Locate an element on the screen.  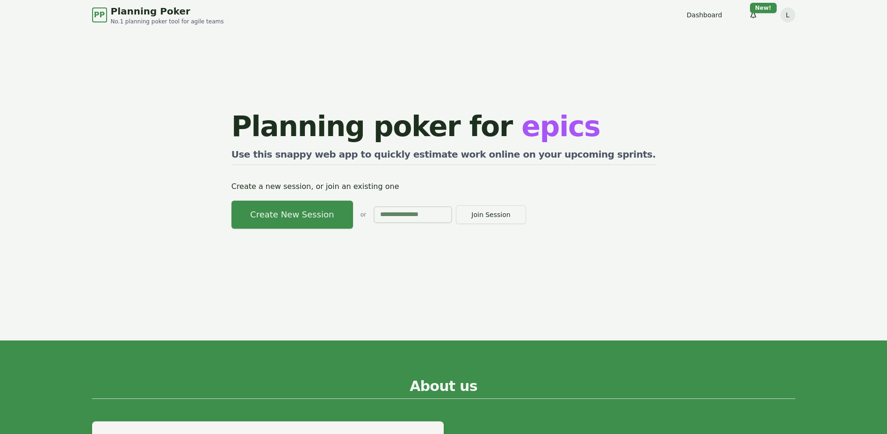
button: Join Session is located at coordinates (491, 215).